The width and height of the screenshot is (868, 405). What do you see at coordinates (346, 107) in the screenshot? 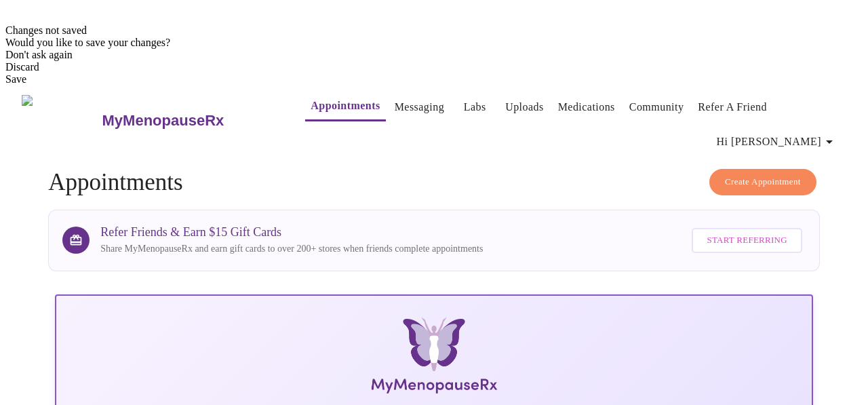
I see `button: Appointments` at bounding box center [346, 107].